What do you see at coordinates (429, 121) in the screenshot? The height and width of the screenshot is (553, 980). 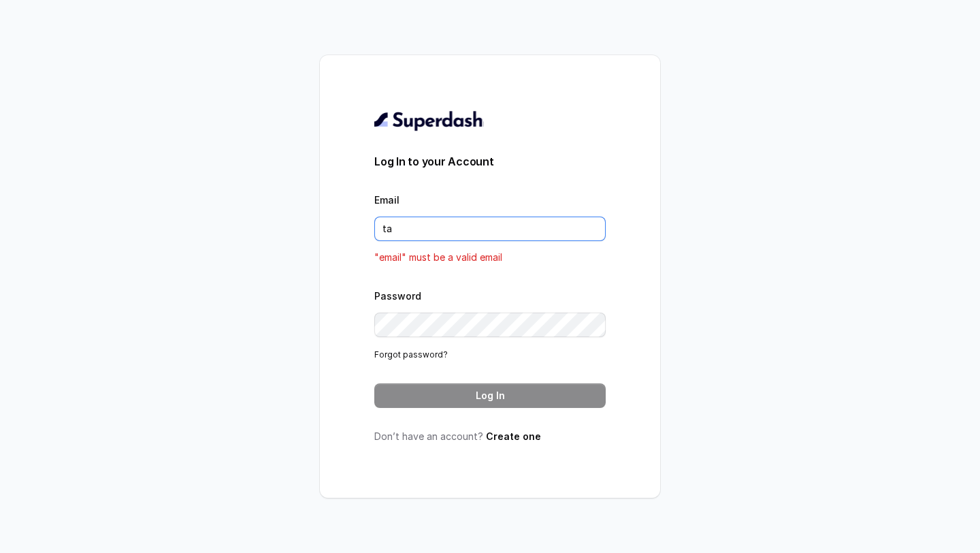 I see `img: light.svg` at bounding box center [429, 121].